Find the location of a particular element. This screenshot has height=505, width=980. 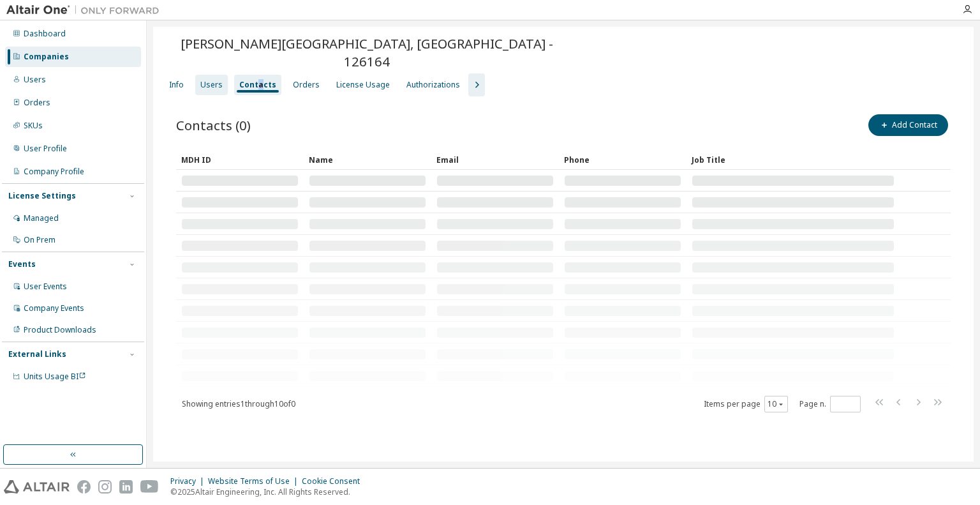

div: License Usage is located at coordinates (363, 85).